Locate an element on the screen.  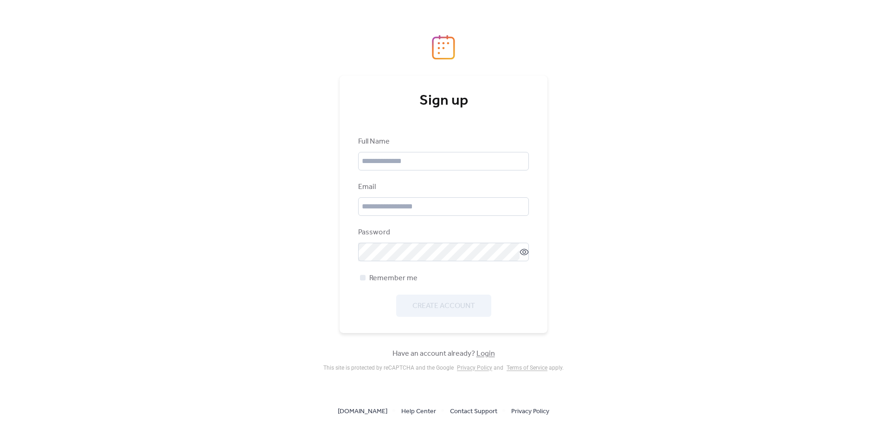
span: Help Center is located at coordinates (418, 412).